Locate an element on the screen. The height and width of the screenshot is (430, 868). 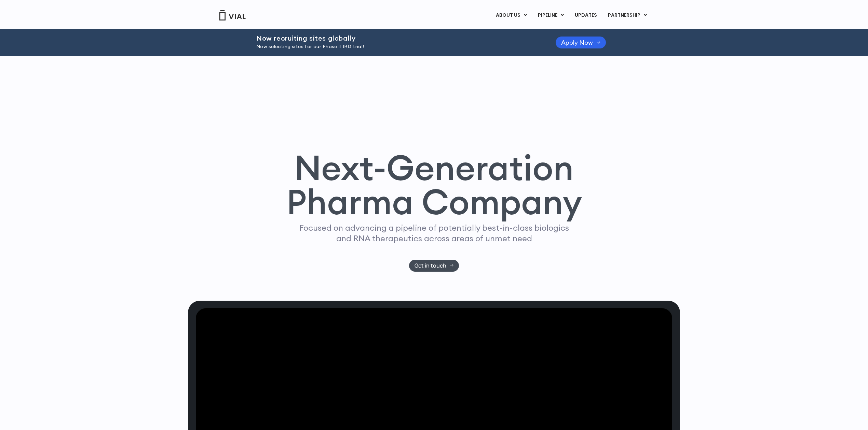
a: PIPELINEMenu Toggle is located at coordinates (550, 16).